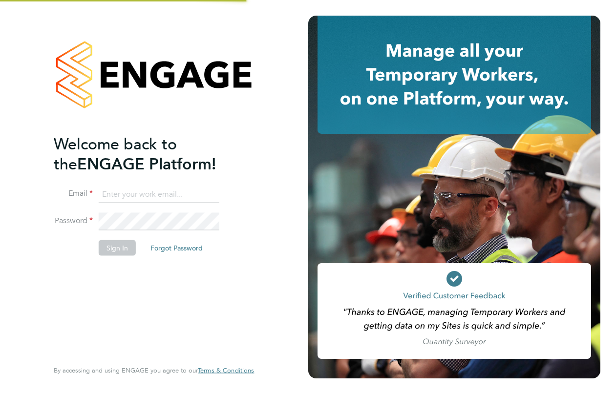 This screenshot has height=394, width=616. What do you see at coordinates (226, 371) in the screenshot?
I see `a: Terms & Conditions` at bounding box center [226, 371].